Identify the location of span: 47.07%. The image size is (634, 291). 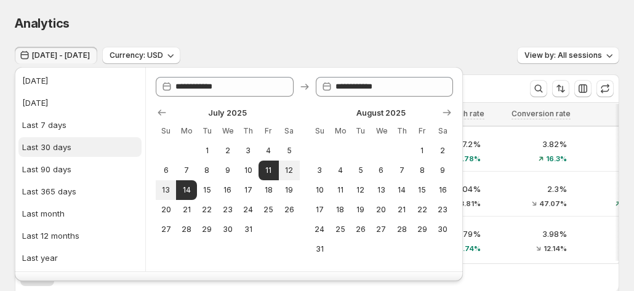
(552, 204).